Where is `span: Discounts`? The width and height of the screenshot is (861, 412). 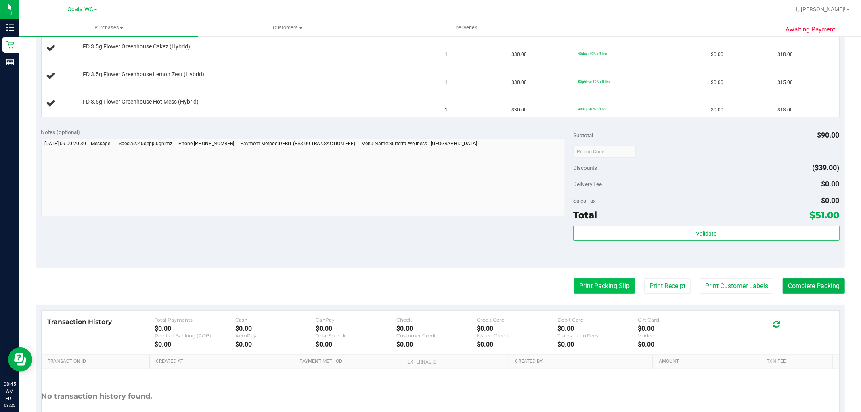 span: Discounts is located at coordinates (585, 168).